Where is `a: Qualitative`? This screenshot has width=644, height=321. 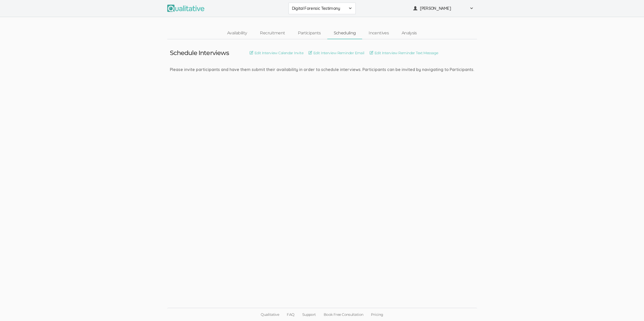
a: Qualitative is located at coordinates (270, 315).